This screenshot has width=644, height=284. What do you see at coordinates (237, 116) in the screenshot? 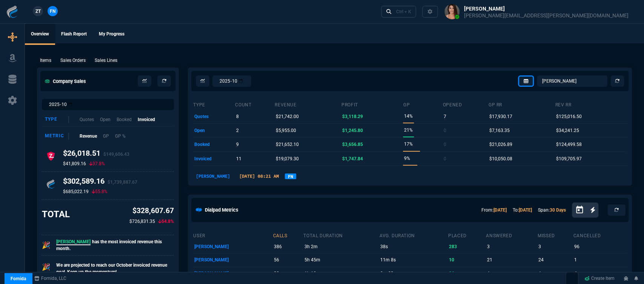
I see `p: 8` at bounding box center [237, 116].